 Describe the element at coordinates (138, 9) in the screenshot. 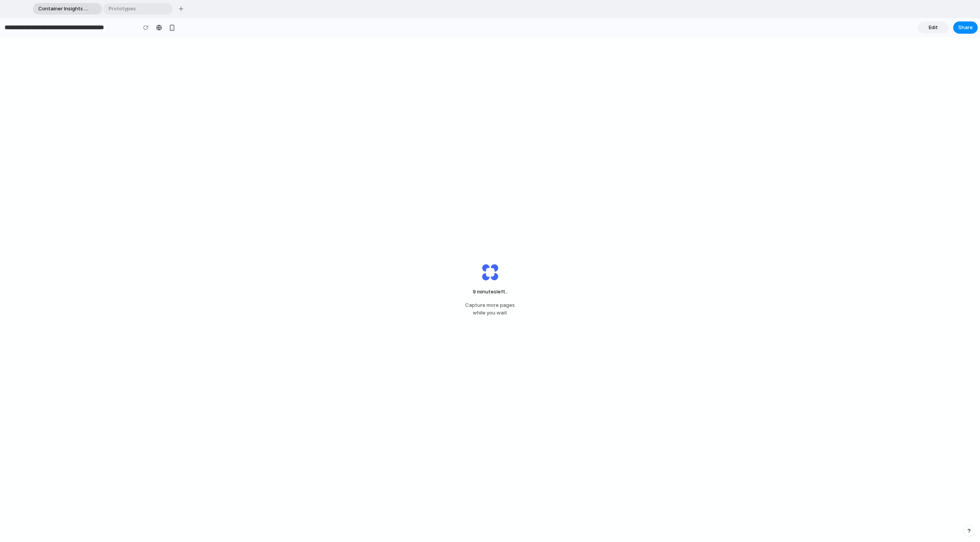

I see `div: Prototypes` at that location.